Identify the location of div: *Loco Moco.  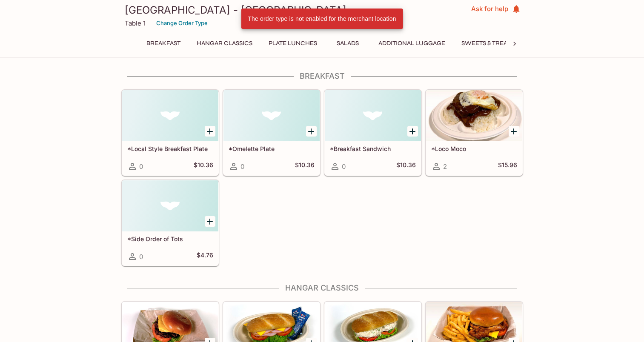
(474, 116).